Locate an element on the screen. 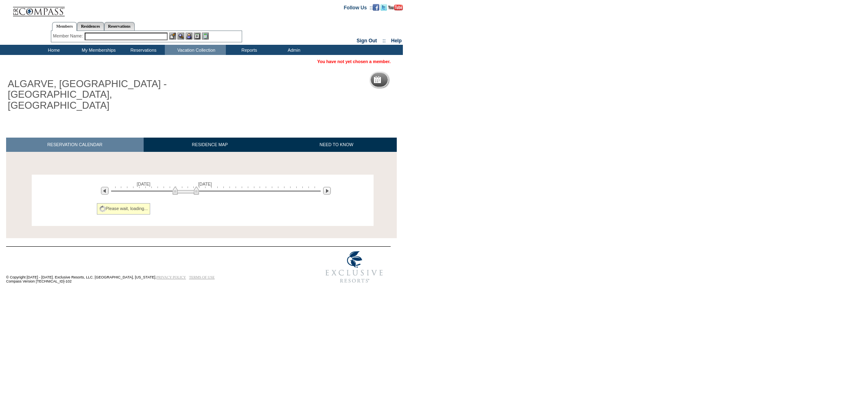 Image resolution: width=868 pixels, height=412 pixels. img: Exclusive Resorts is located at coordinates (354, 267).